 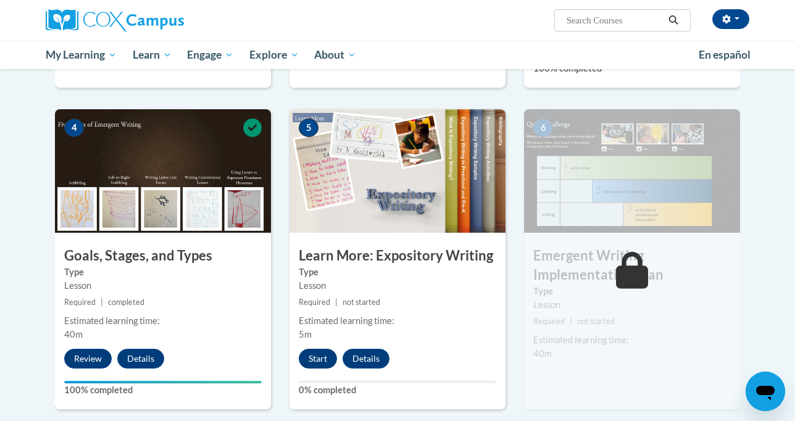 I want to click on button: Search, so click(x=674, y=20).